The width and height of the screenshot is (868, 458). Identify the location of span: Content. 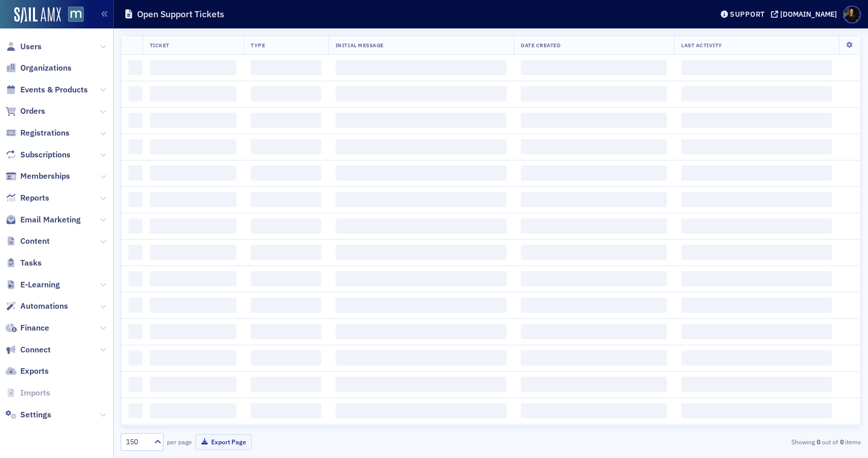
(35, 241).